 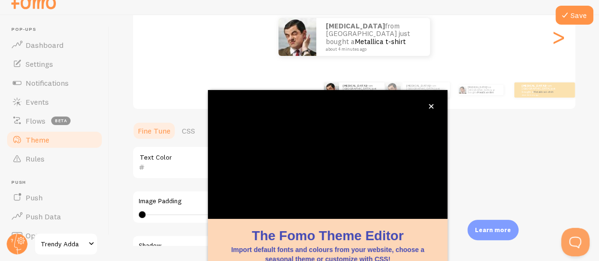 What do you see at coordinates (47, 83) in the screenshot?
I see `span: Notifications` at bounding box center [47, 83].